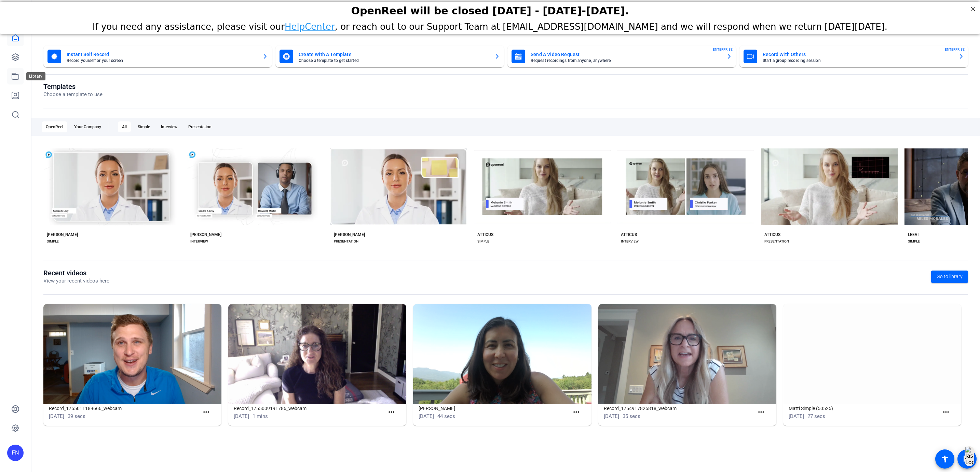 This screenshot has height=472, width=980. Describe the element at coordinates (124, 408) in the screenshot. I see `h1: Record_1755011189666_webcam` at that location.